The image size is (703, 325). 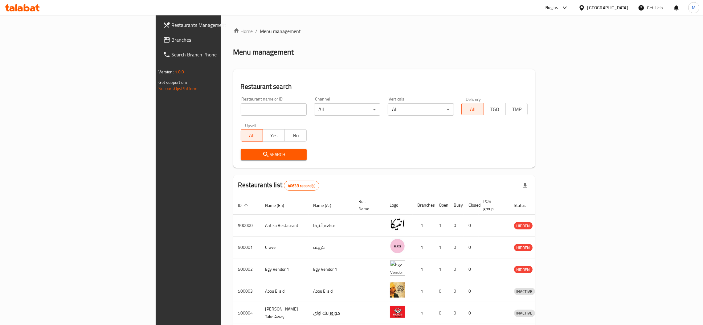 I want to click on img: Egy Vendor 1, so click(x=398, y=268).